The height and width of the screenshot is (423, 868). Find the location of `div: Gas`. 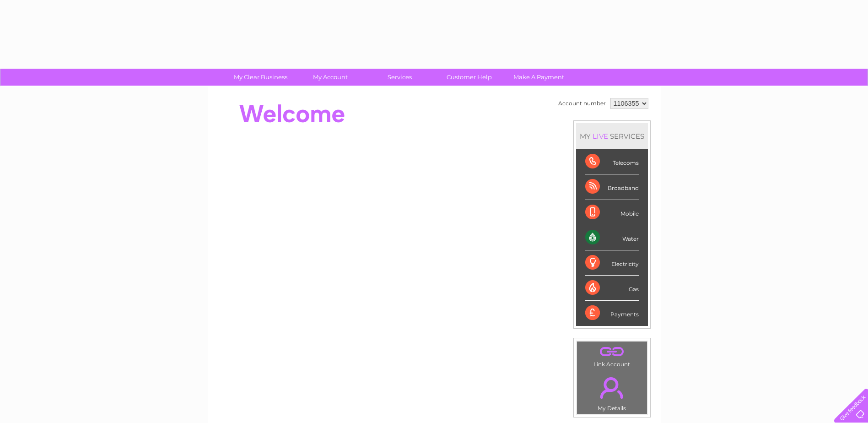

div: Gas is located at coordinates (612, 288).